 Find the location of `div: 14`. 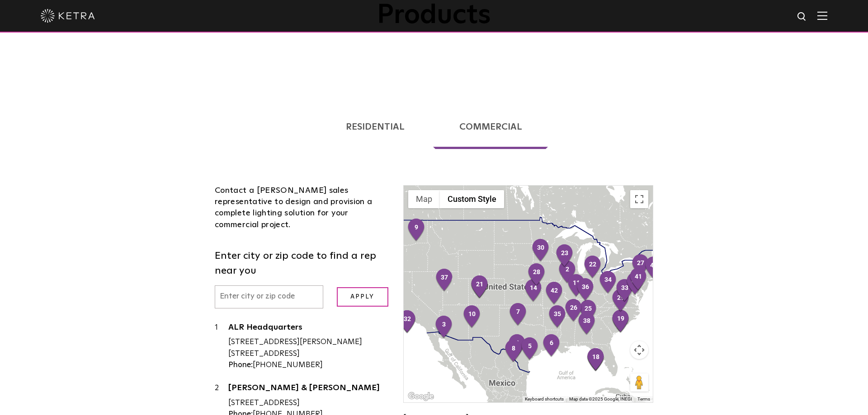

div: 14 is located at coordinates (533, 291).